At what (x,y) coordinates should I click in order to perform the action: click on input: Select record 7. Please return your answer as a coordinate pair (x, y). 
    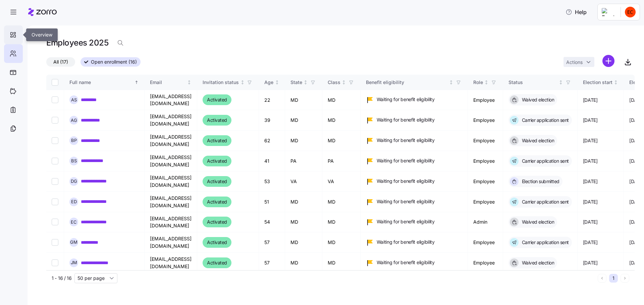
    Looking at the image, I should click on (55, 222).